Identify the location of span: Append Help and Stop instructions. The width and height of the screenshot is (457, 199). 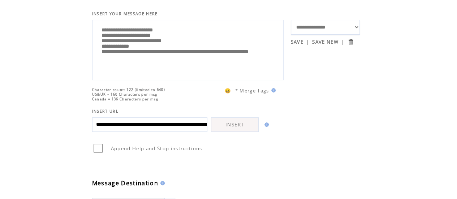
(156, 148).